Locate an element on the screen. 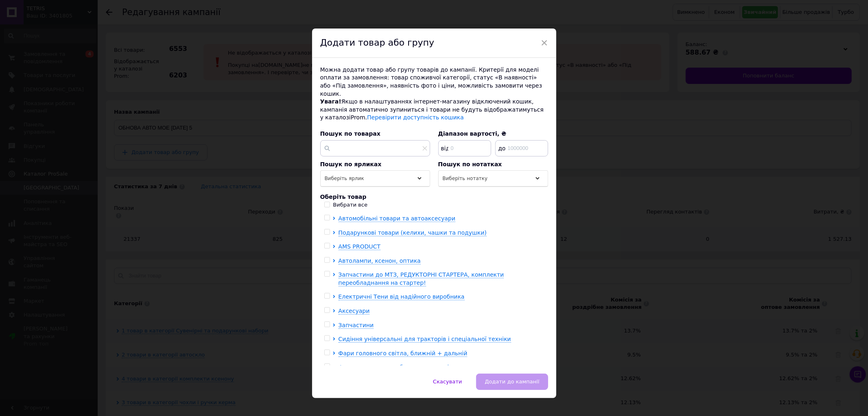  span: Фари головного світла, ближній + дальній is located at coordinates (403, 353).